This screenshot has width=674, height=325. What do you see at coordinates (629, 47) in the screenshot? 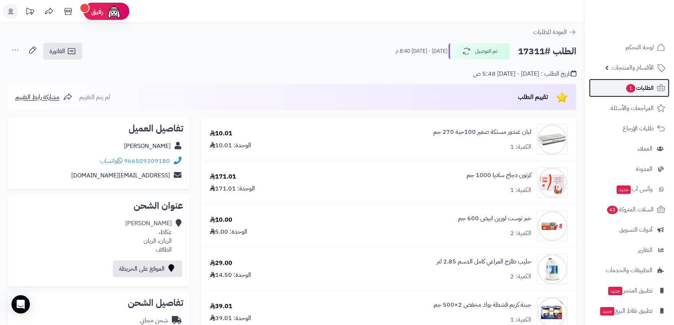
I see `a: لوحة التحكم` at bounding box center [629, 47].